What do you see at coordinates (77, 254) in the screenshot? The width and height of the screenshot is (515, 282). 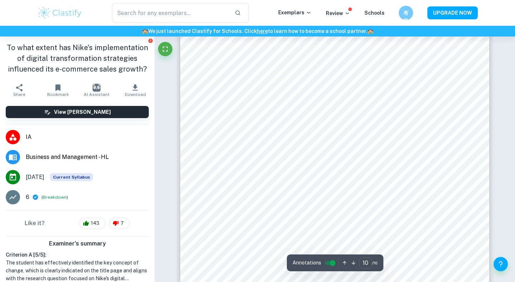 I see `h6: Criterion A [ 5 / 5 ]:` at bounding box center [77, 254].